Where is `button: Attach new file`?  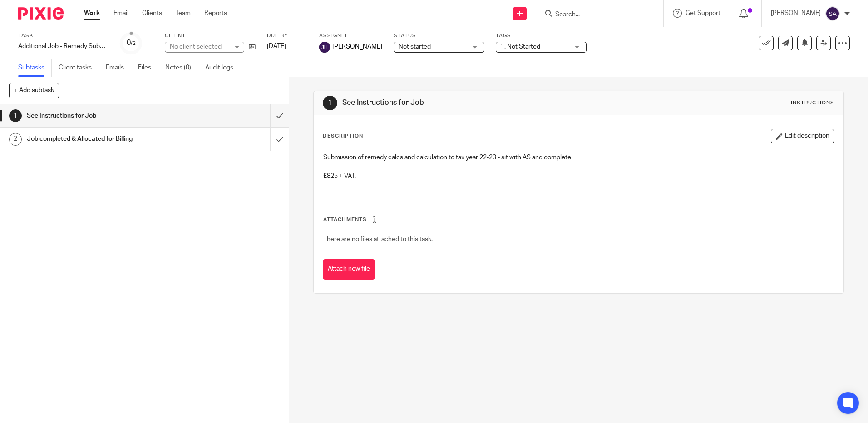 button: Attach new file is located at coordinates (348, 269).